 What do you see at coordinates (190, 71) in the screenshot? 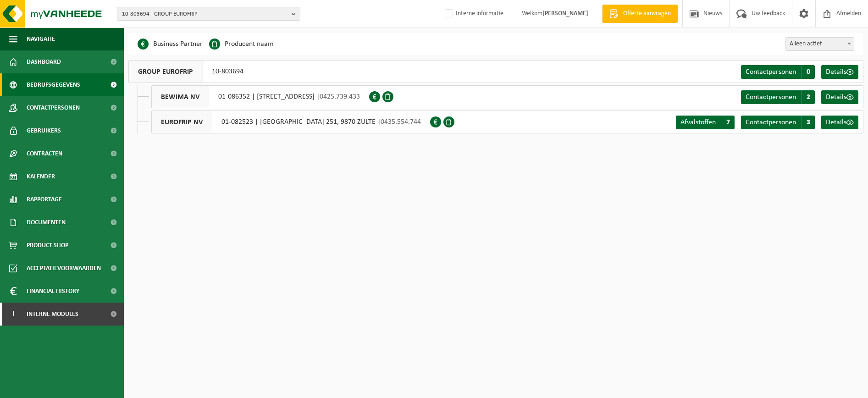
I see `div: 10-803694` at bounding box center [190, 71].